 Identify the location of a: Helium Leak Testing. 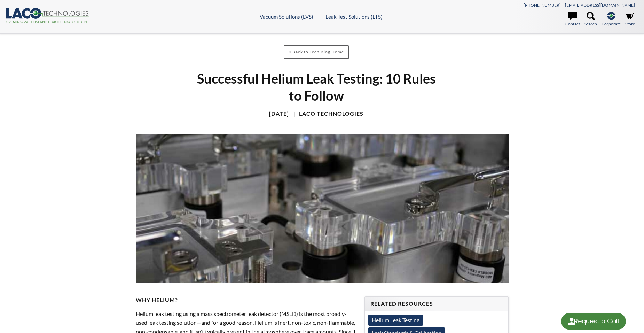
(396, 320).